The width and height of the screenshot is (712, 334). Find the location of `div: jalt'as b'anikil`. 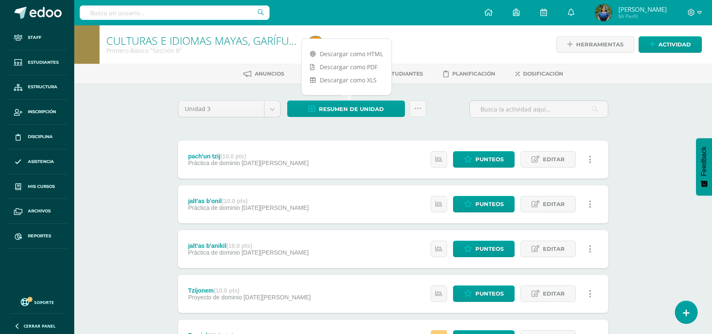

div: jalt'as b'anikil is located at coordinates (248, 245).